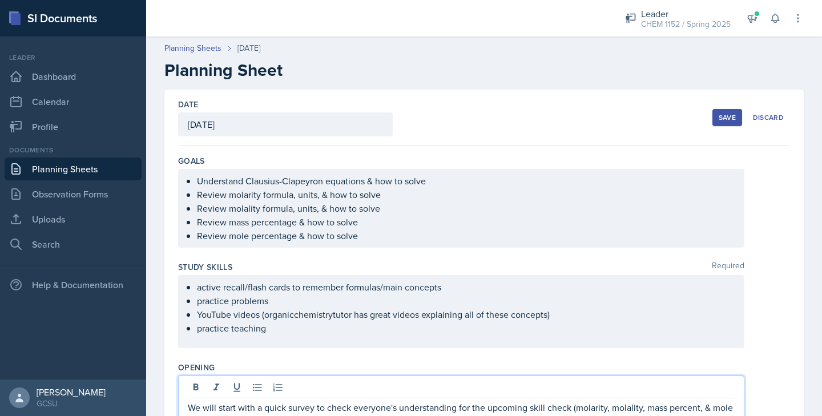 The height and width of the screenshot is (416, 822). Describe the element at coordinates (466, 328) in the screenshot. I see `p: practice teaching` at that location.